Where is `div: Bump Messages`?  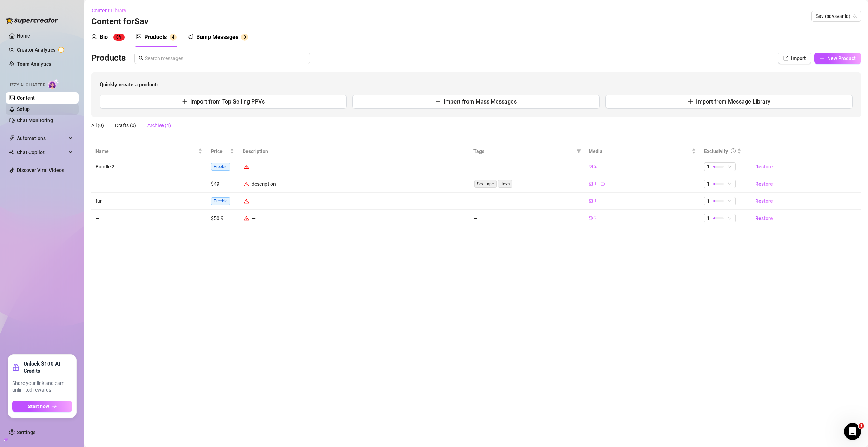 div: Bump Messages is located at coordinates (217, 37).